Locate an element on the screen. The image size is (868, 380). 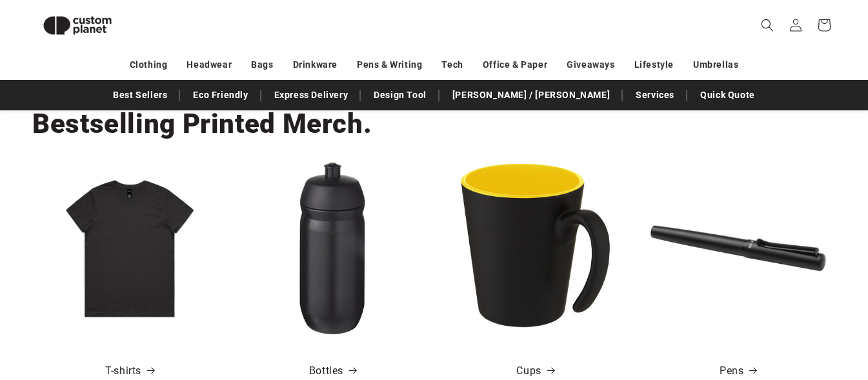
a: Drinkware is located at coordinates (315, 64).